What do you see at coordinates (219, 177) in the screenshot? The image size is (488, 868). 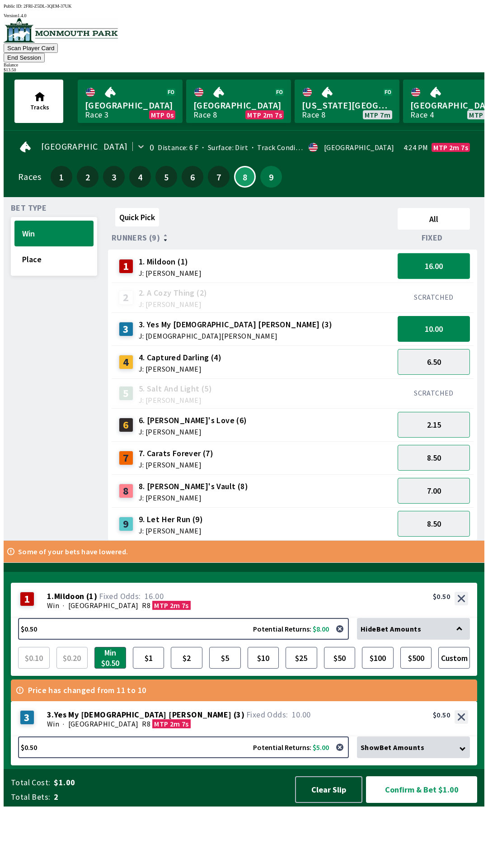 I see `button: 7` at bounding box center [219, 177].